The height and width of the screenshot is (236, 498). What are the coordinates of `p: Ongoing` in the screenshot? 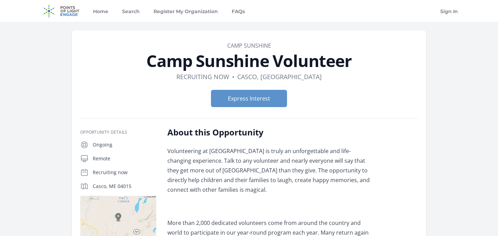 It's located at (124, 145).